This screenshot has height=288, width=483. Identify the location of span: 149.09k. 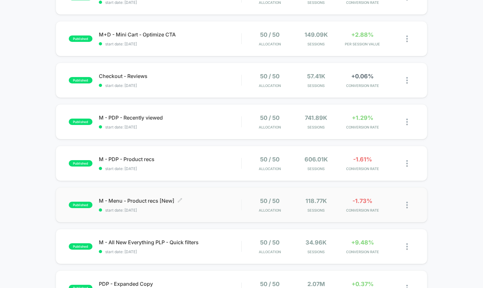
(316, 35).